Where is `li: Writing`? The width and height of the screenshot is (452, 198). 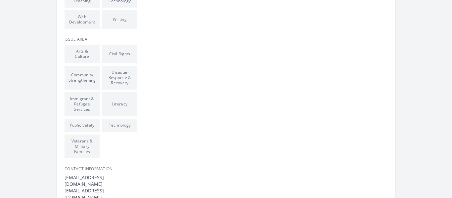
li: Writing is located at coordinates (120, 20).